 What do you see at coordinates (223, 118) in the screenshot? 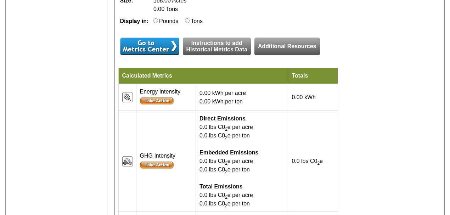
I see `b: Direct Emissions` at bounding box center [223, 118].